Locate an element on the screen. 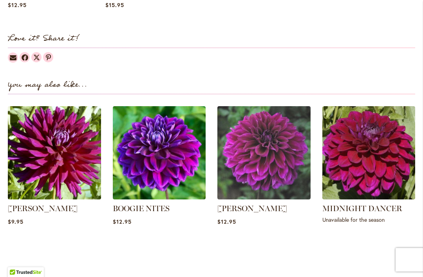  a: NADINE JESSIE is located at coordinates (54, 197).